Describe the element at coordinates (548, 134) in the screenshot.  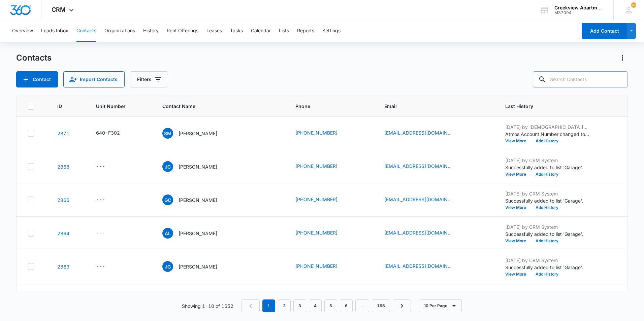
I see `p: Atmos Account Number changed to 3074377973.` at that location.